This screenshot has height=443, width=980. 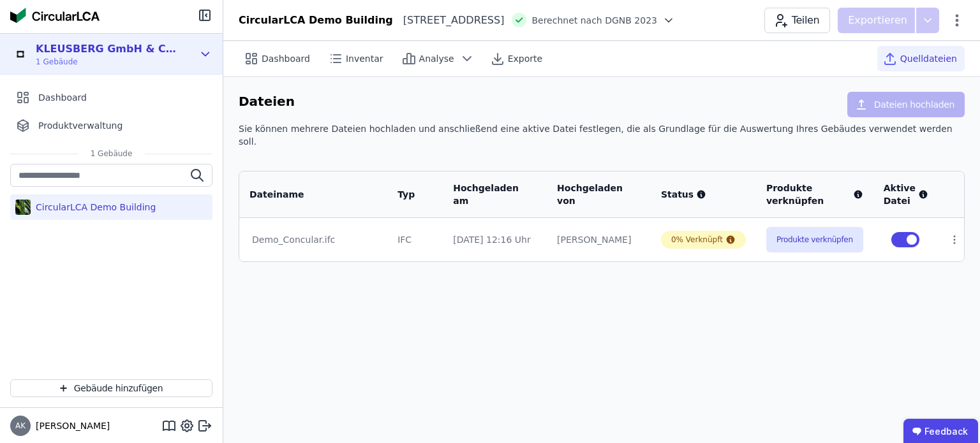 I want to click on div: Typ, so click(x=407, y=194).